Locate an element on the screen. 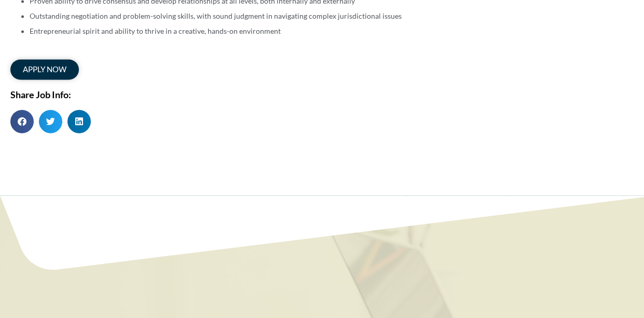 The image size is (644, 318). li: Entrepreneurial spirit and ability to thrive in a creative, hands-on environment is located at coordinates (227, 31).